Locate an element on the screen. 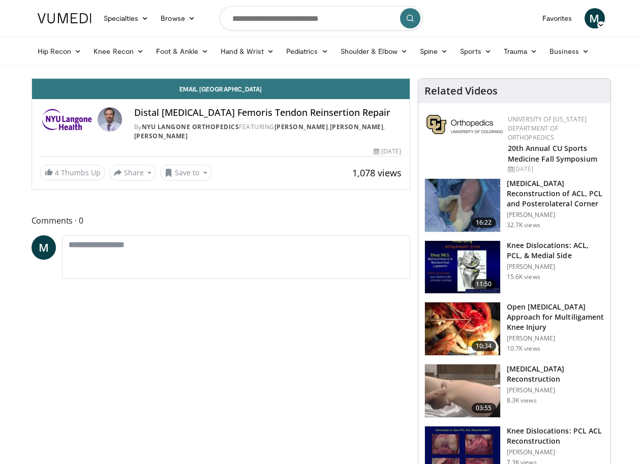 Image resolution: width=642 pixels, height=464 pixels. span: 16:22 is located at coordinates (484, 223).